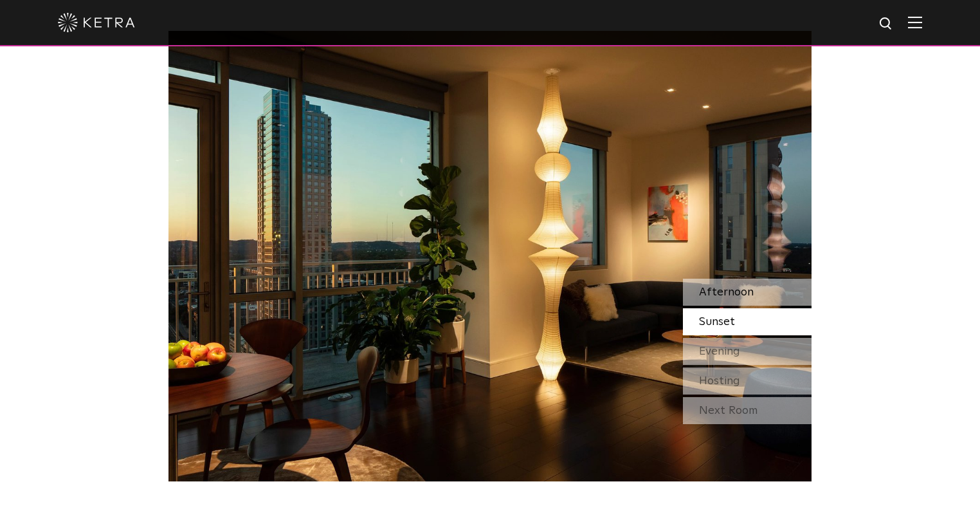 This screenshot has width=980, height=531. What do you see at coordinates (97, 22) in the screenshot?
I see `img: ketra-logo-2019-white` at bounding box center [97, 22].